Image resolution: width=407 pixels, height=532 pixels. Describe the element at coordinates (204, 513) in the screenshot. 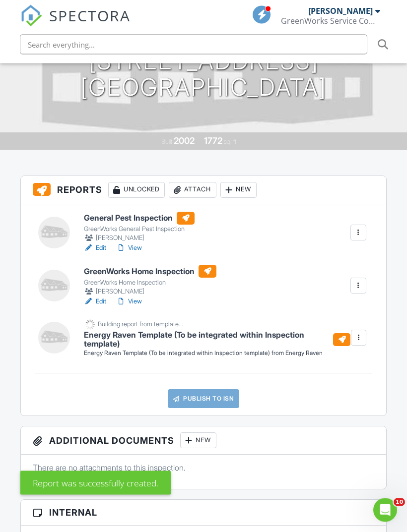

I see `h3: Internal` at that location.